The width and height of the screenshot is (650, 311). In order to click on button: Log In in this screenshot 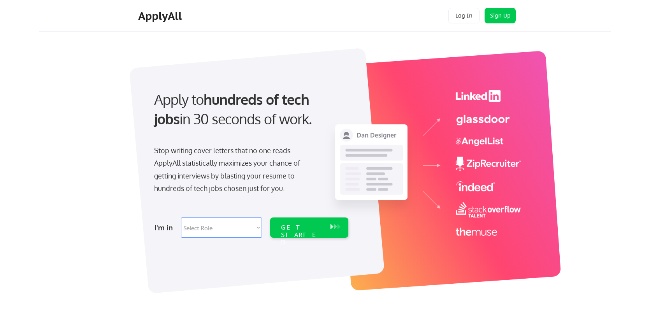, I will do `click(464, 16)`.